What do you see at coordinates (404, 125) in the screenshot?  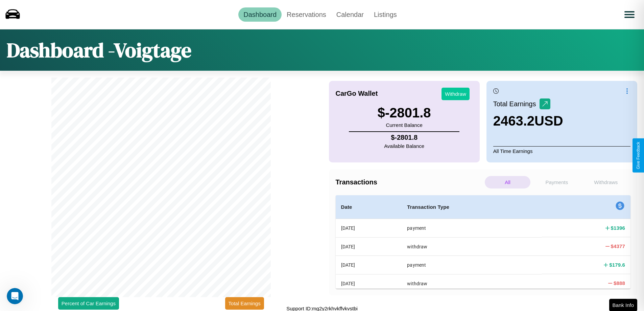 I see `p: Current Balance` at bounding box center [404, 125].